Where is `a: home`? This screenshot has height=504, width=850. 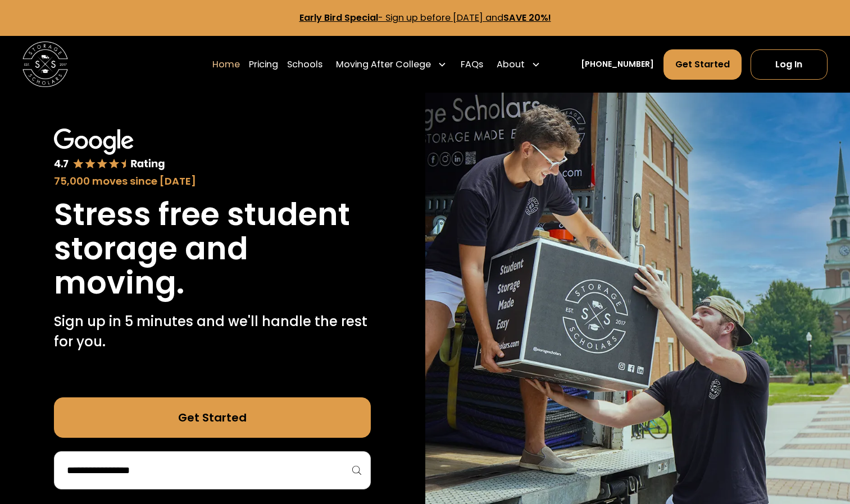
a: home is located at coordinates (45, 64).